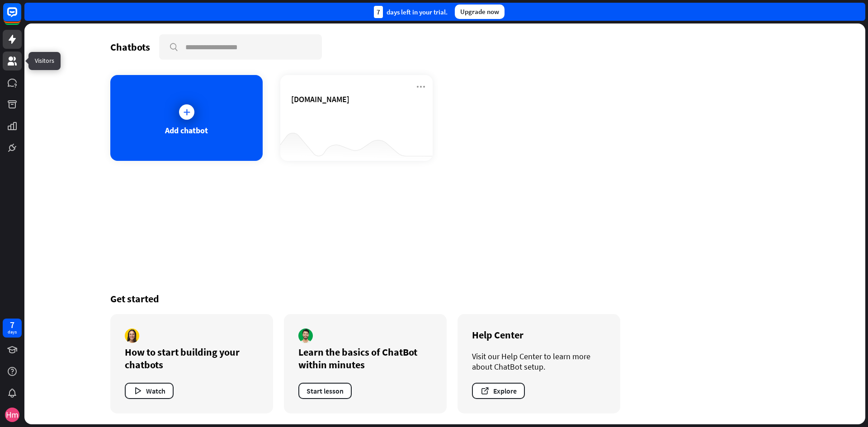  I want to click on button: Start lesson, so click(325, 391).